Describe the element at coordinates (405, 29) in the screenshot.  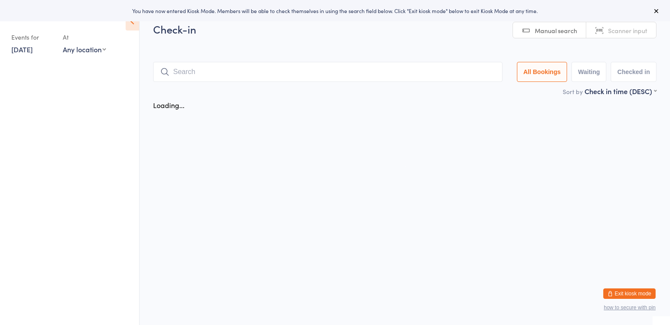
I see `h2: Check-in` at that location.